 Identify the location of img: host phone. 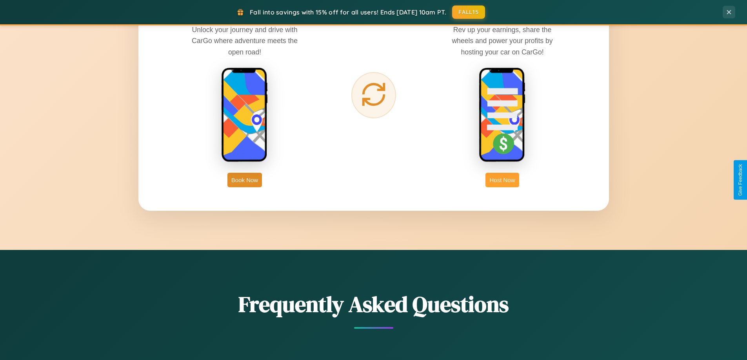
(502, 115).